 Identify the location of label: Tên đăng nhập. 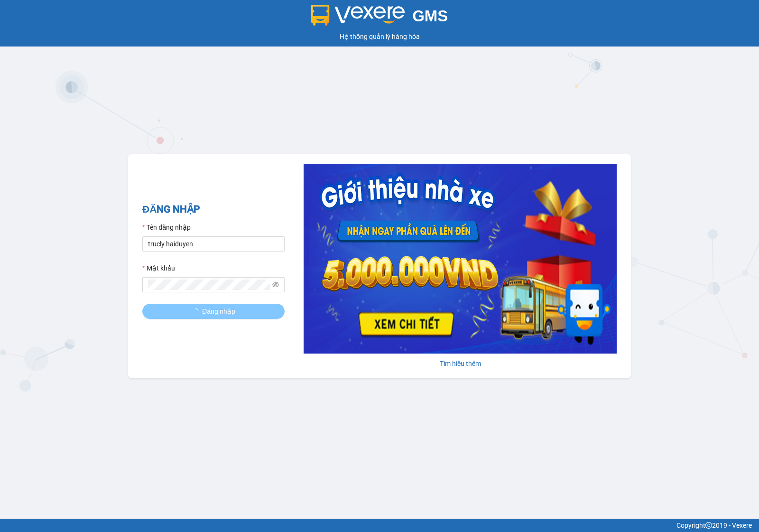
(166, 227).